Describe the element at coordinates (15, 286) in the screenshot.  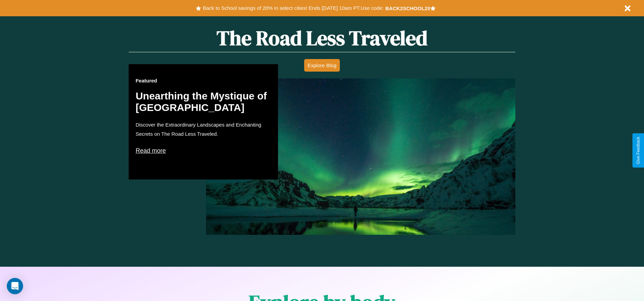
I see `div: Open Intercom Messenger` at that location.